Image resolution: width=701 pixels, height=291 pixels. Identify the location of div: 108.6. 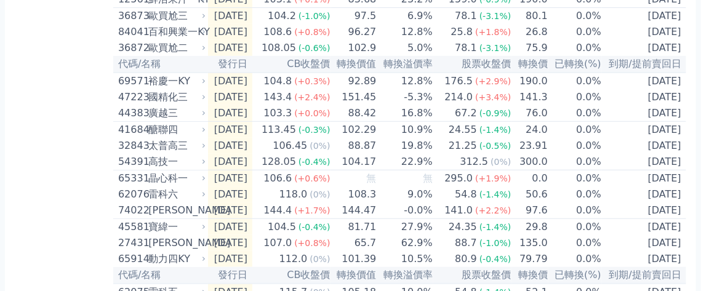
(278, 32).